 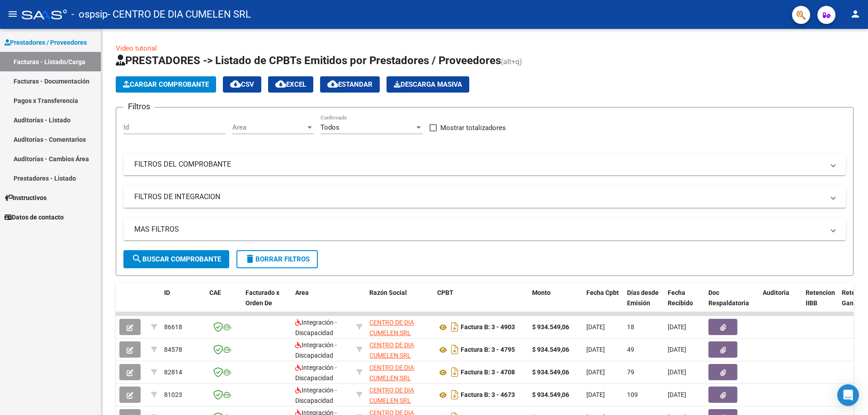 What do you see at coordinates (308, 61) in the screenshot?
I see `span: PRESTADORES -> Listado de CPBTs Emitidos por Prestadores / Proveedores` at bounding box center [308, 61].